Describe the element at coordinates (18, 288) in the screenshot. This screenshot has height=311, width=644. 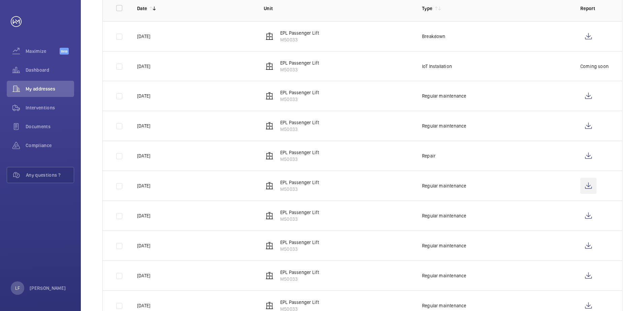
I see `p: LF` at that location.